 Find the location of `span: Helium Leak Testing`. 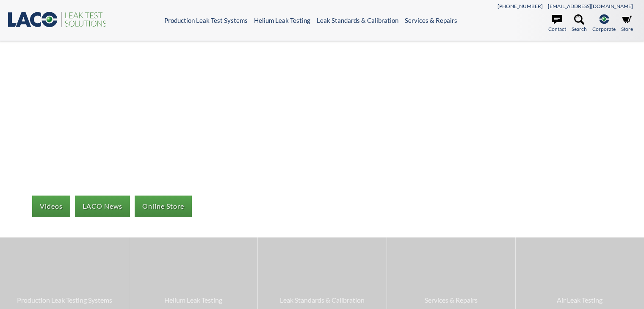

span: Helium Leak Testing is located at coordinates (193, 300).